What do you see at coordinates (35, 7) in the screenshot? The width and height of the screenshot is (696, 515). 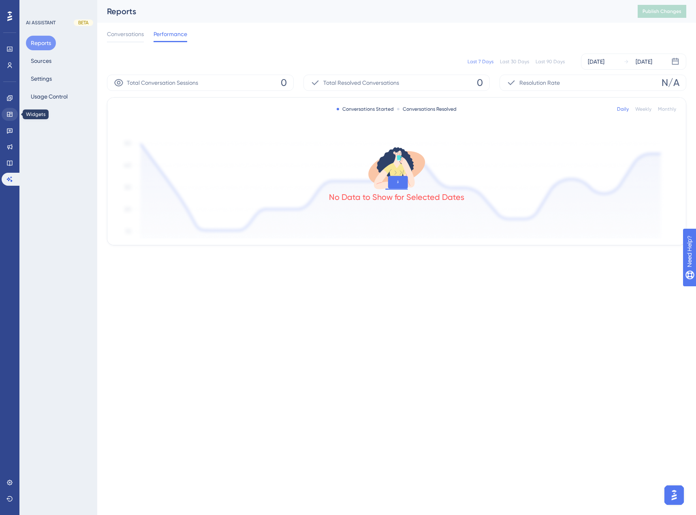 I see `span: Need Help?` at bounding box center [35, 7].